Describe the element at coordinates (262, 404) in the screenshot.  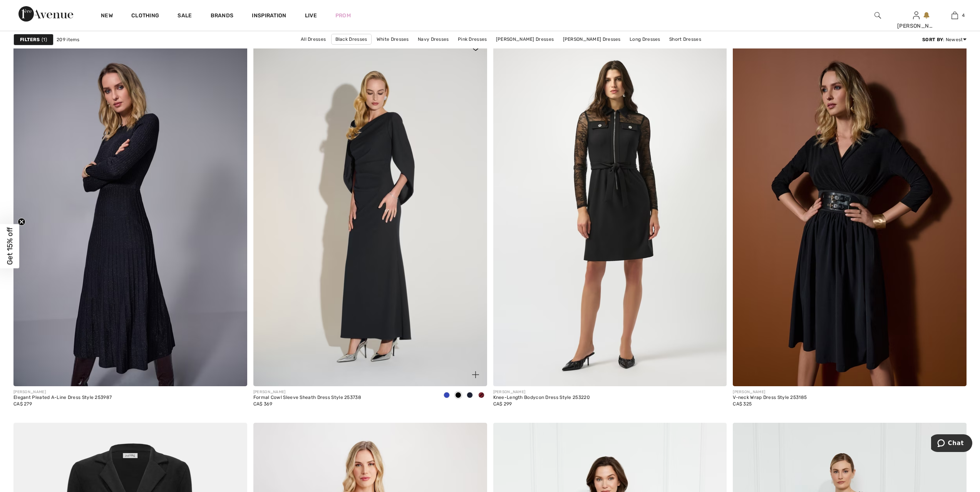
I see `span: CA$ 369` at that location.